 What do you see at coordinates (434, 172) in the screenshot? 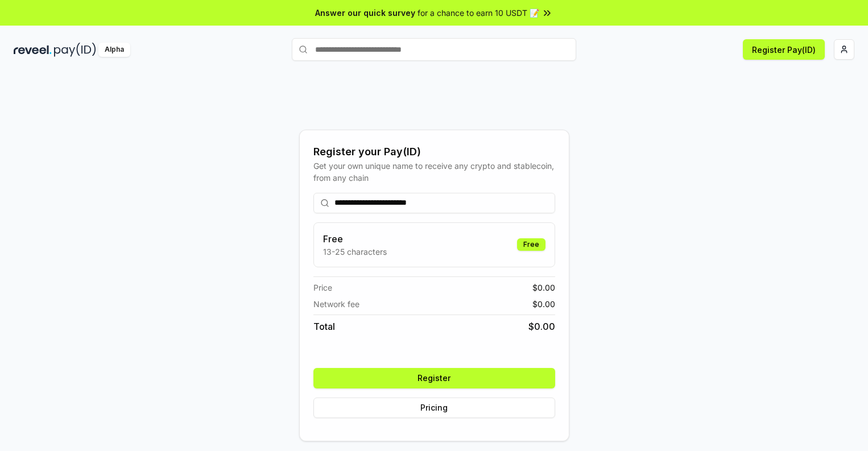
I see `div: Get your own unique name to receive any crypto and stablecoin, from any chain` at bounding box center [434, 172].